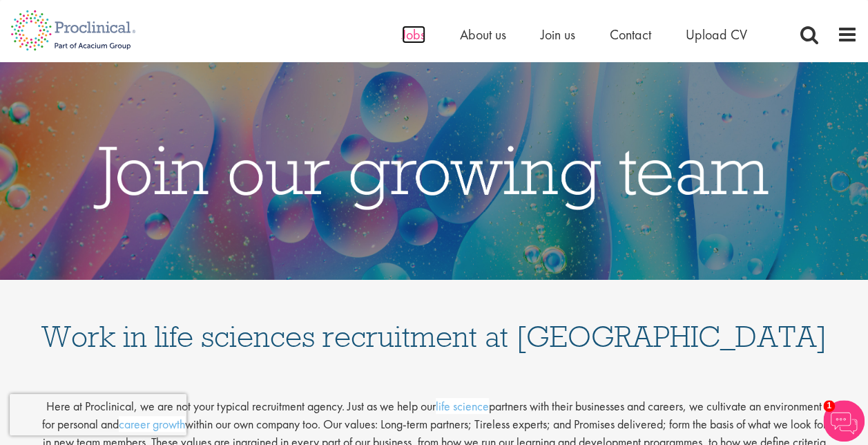  I want to click on a: Contact, so click(630, 35).